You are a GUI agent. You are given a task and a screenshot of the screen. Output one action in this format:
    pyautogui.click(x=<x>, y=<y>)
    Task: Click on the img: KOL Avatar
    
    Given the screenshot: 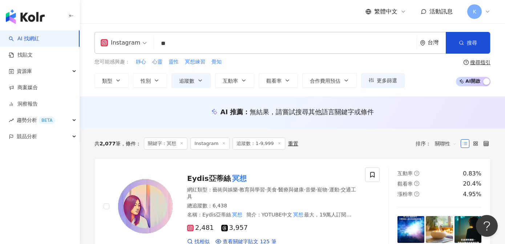 What is the action you would take?
    pyautogui.click(x=145, y=207)
    